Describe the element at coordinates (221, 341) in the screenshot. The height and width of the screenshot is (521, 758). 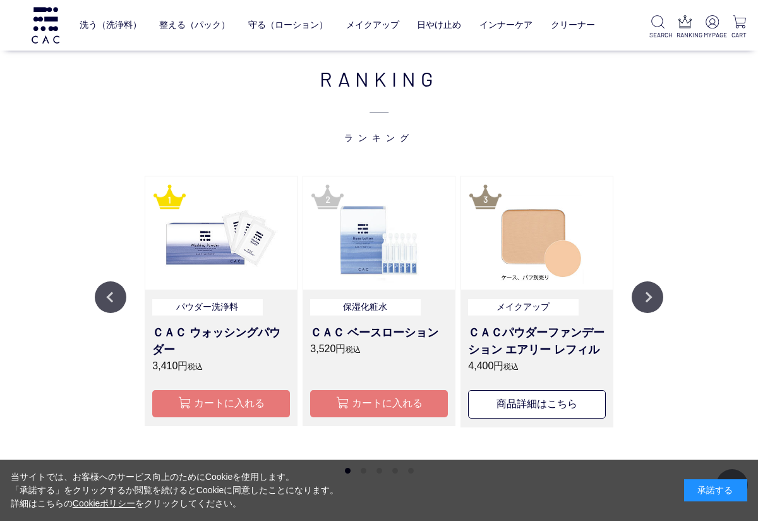
I see `h3: ＣＡＣ ウォッシングパウダー` at that location.